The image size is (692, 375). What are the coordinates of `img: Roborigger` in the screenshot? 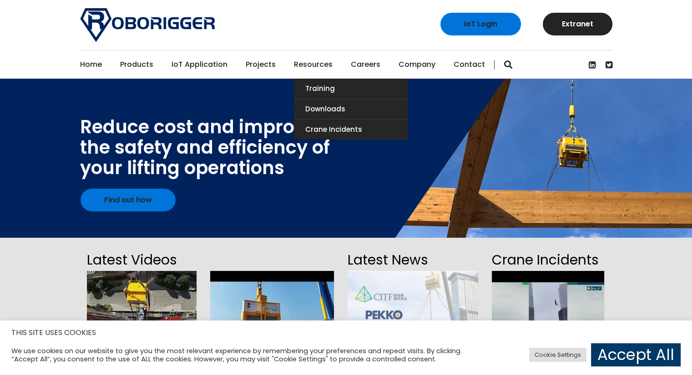 It's located at (147, 25).